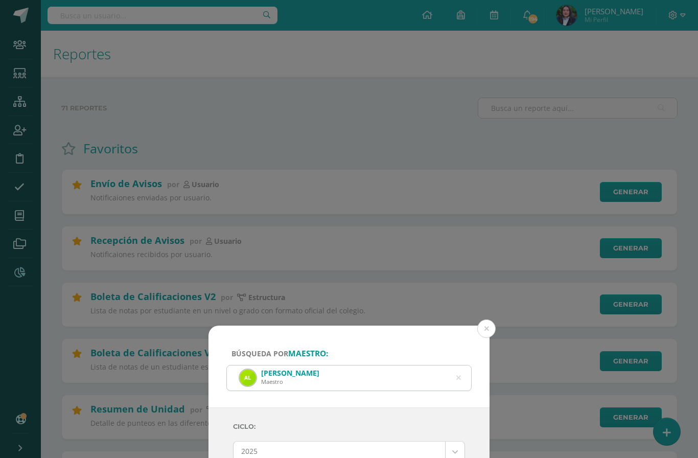 This screenshot has height=458, width=698. I want to click on input: ej. Nicholas Alekzander, etc., so click(349, 378).